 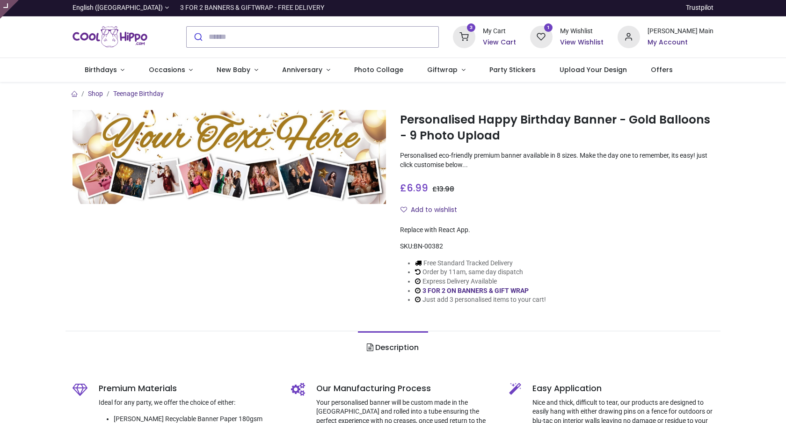 I want to click on a: Shop, so click(x=95, y=94).